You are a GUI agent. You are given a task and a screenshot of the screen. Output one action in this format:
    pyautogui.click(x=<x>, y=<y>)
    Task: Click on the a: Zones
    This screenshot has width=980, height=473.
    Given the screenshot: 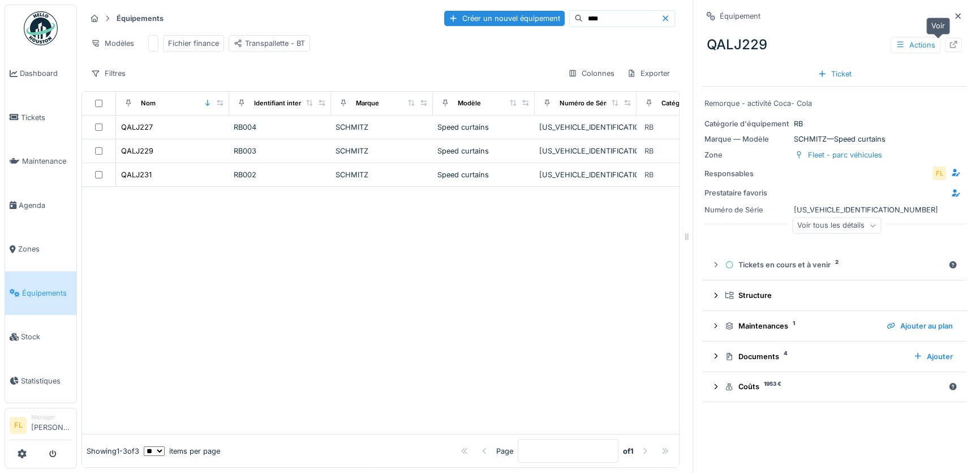 What is the action you would take?
    pyautogui.click(x=41, y=249)
    